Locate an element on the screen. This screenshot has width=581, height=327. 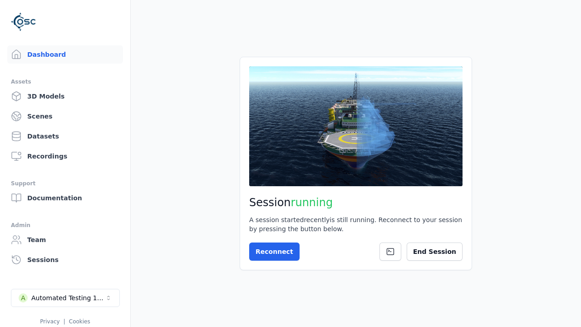
div: Assets is located at coordinates (65, 82).